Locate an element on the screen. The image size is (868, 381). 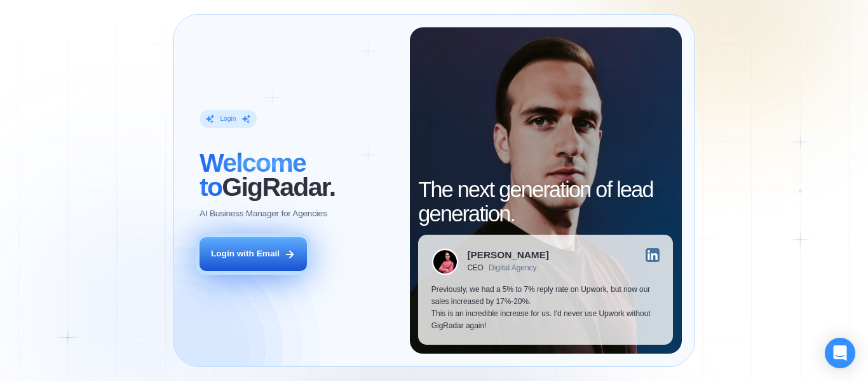
h2: ‍ GigRadar. is located at coordinates (298, 175).